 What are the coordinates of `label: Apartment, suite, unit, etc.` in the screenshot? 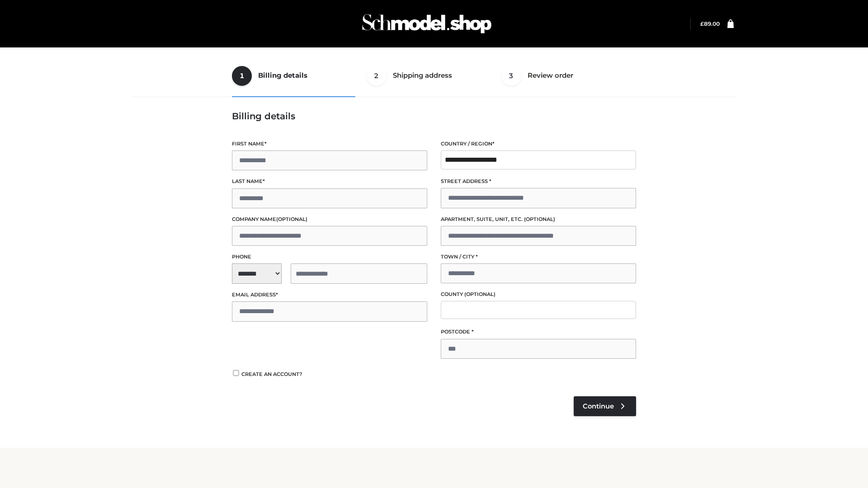 It's located at (538, 219).